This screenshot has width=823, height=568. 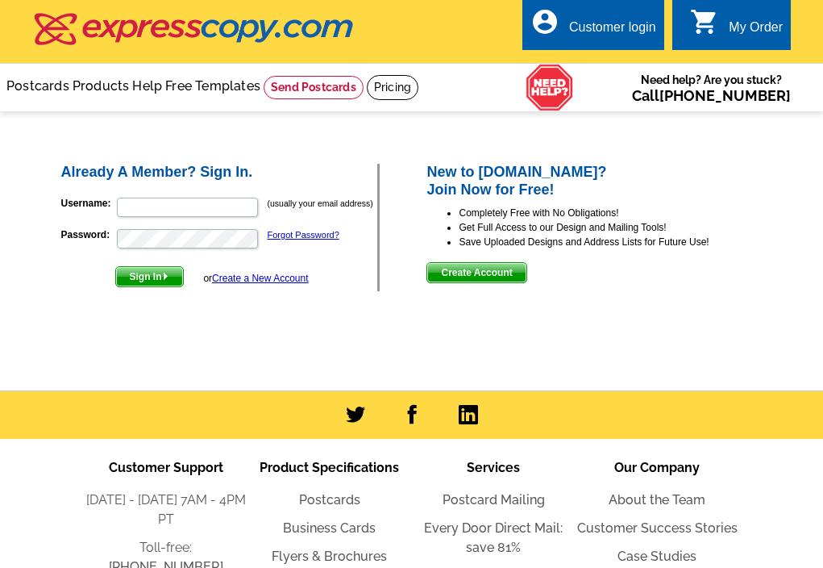 I want to click on div: Customer login, so click(x=613, y=31).